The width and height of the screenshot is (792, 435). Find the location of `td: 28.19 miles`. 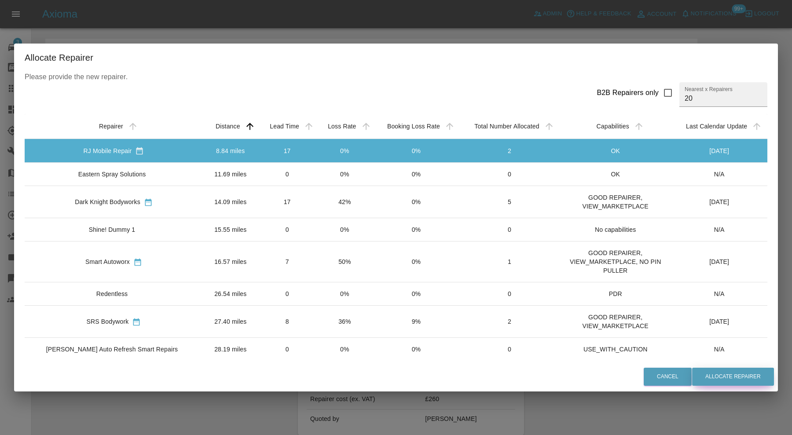

td: 28.19 miles is located at coordinates (231, 349).